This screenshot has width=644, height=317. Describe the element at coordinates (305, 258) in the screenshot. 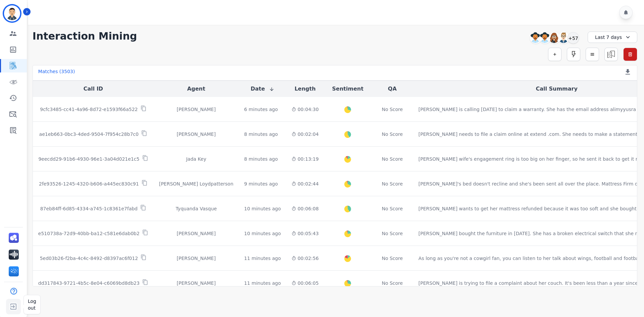

I see `div: 00:02:56` at that location.